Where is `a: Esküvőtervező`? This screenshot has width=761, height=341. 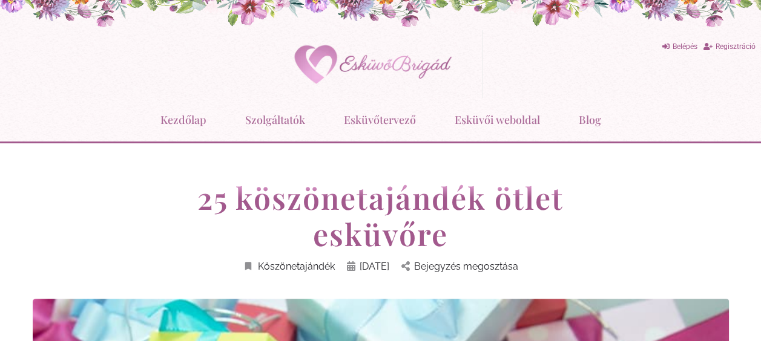 a: Esküvőtervező is located at coordinates (379, 120).